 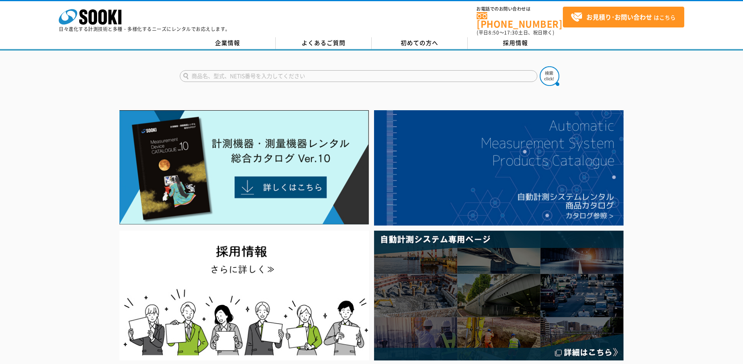 I want to click on span: お電話でのお問い合わせは, so click(x=520, y=9).